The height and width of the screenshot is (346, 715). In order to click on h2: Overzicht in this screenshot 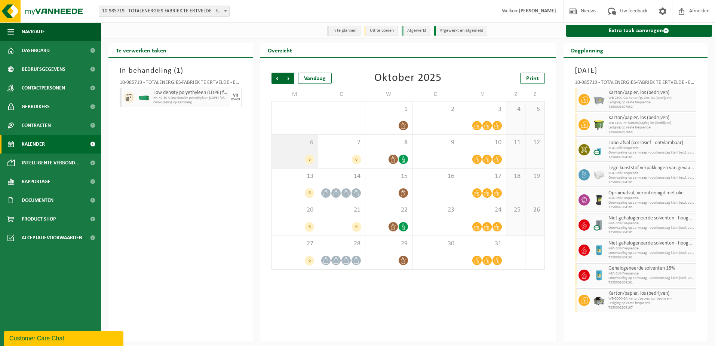, I will do `click(280, 50)`.